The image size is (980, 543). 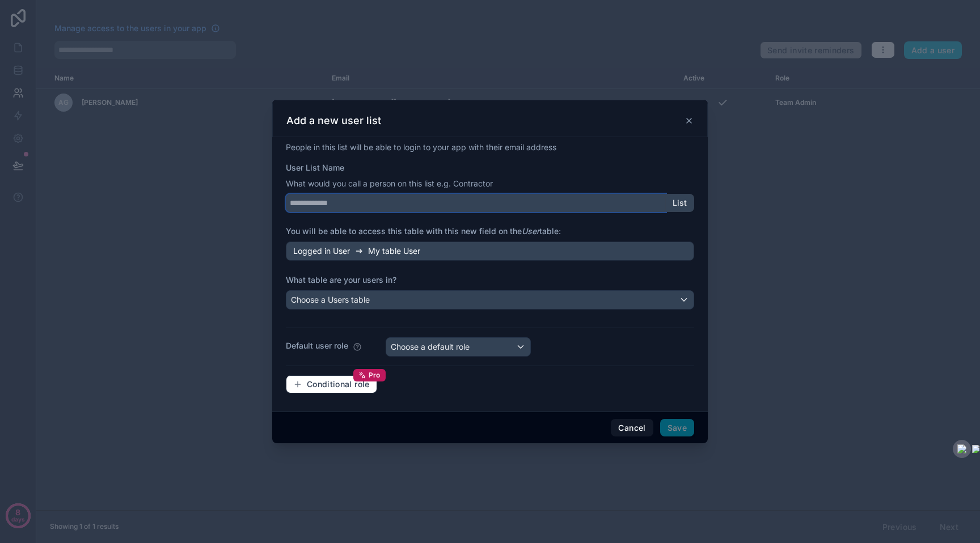 What do you see at coordinates (490, 147) in the screenshot?
I see `p: People in this list will be able to login to your app with their email address` at bounding box center [490, 147].